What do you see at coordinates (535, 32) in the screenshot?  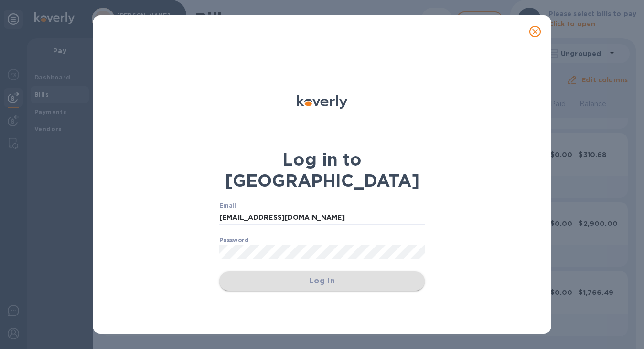 I see `button: close` at bounding box center [535, 32].